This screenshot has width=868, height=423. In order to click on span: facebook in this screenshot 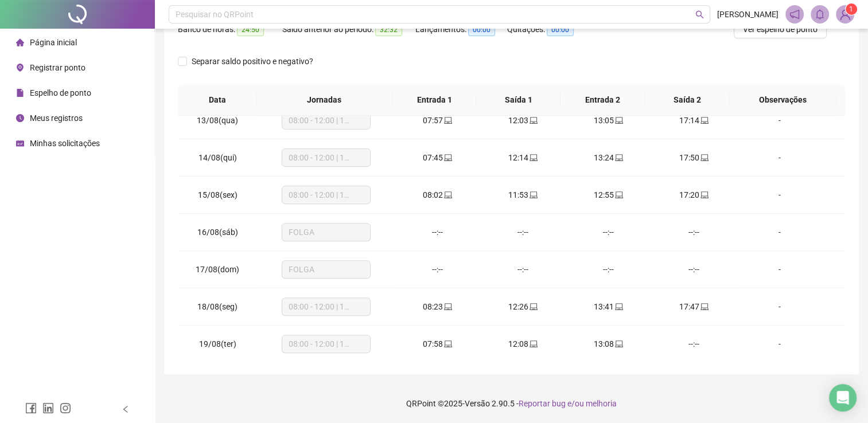, I will do `click(31, 409)`.